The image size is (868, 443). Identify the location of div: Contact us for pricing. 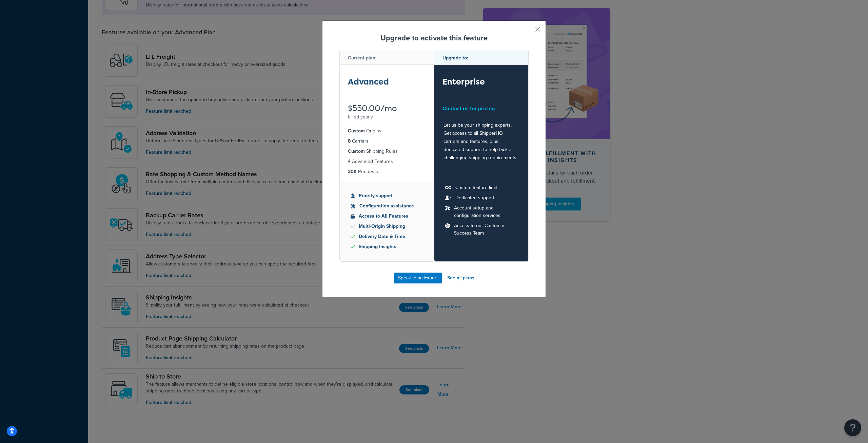
(481, 109).